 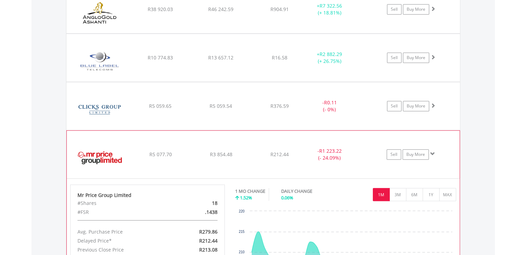 What do you see at coordinates (160, 154) in the screenshot?
I see `span: R5 077.70` at bounding box center [160, 154].